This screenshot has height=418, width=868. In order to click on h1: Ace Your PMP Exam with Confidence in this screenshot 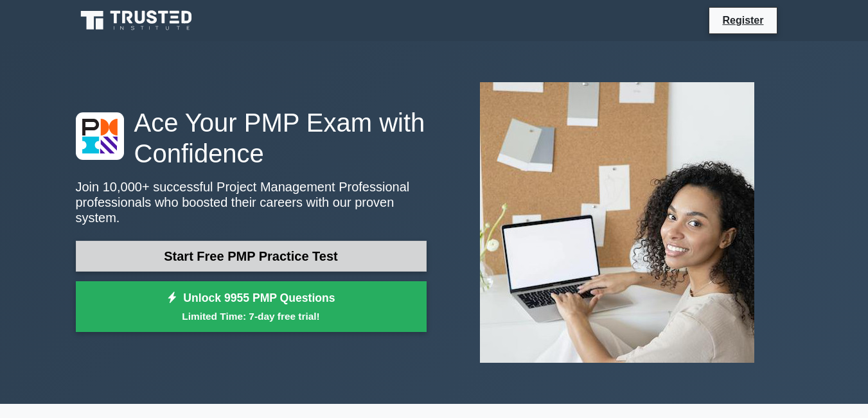, I will do `click(252, 138)`.